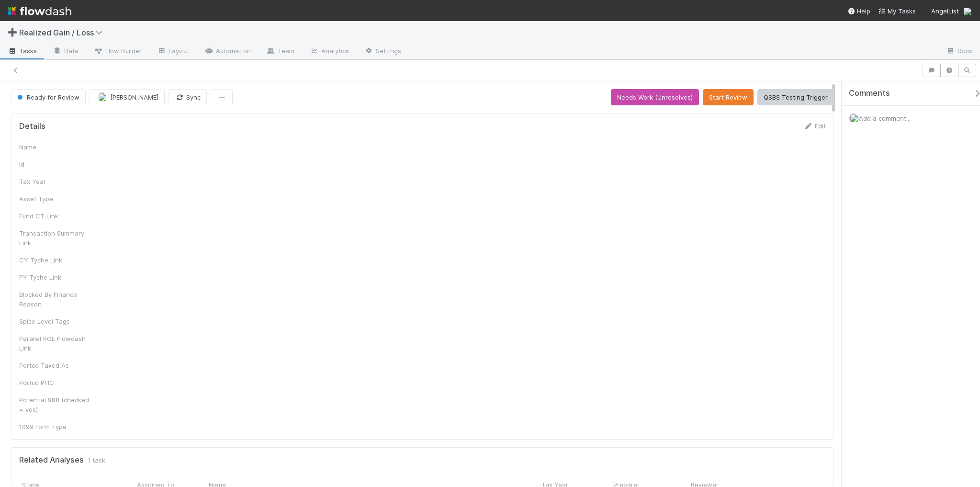 Image resolution: width=980 pixels, height=487 pixels. What do you see at coordinates (55, 182) in the screenshot?
I see `div: Tax Year` at bounding box center [55, 182].